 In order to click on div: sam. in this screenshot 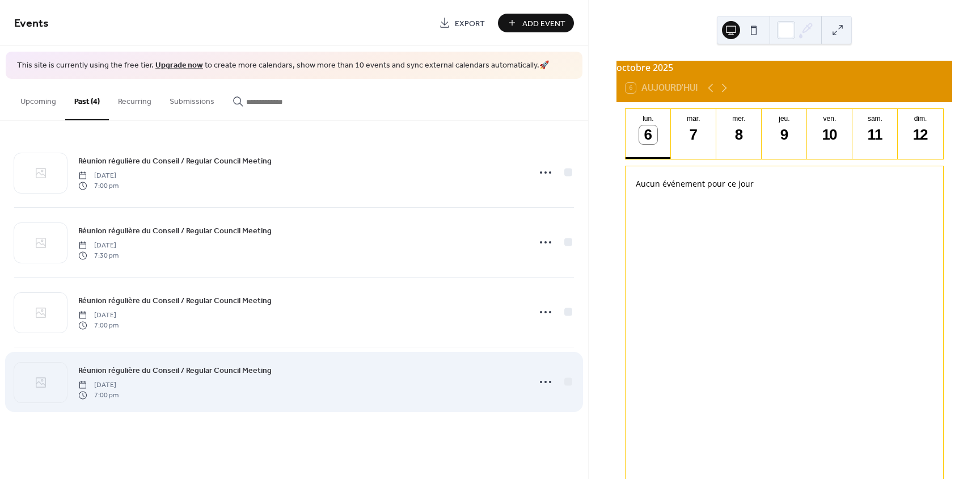, I will do `click(875, 118)`.